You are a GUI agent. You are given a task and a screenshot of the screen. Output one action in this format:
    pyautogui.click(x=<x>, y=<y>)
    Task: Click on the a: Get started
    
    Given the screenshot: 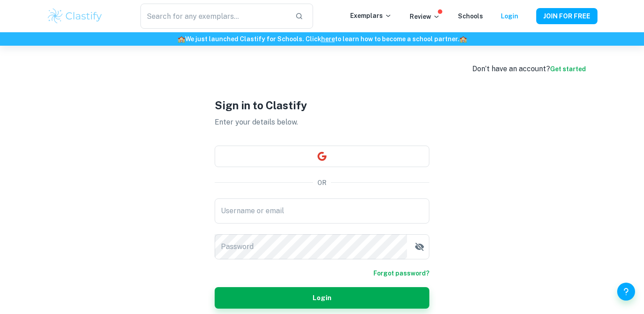 What is the action you would take?
    pyautogui.click(x=568, y=69)
    